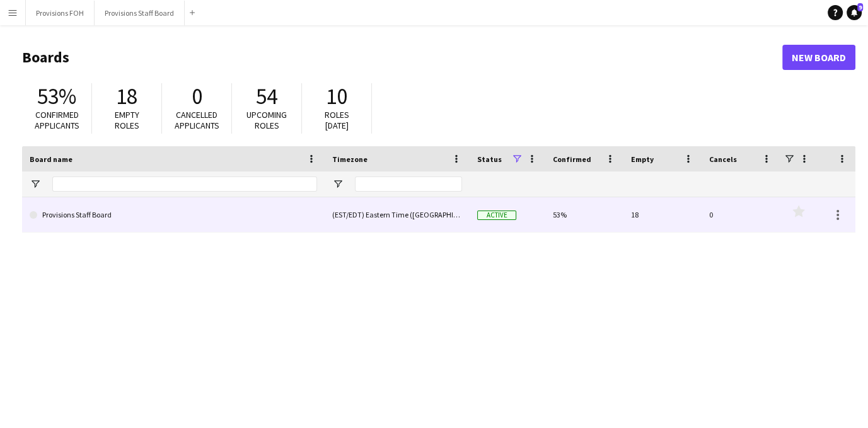  I want to click on span: Active, so click(497, 215).